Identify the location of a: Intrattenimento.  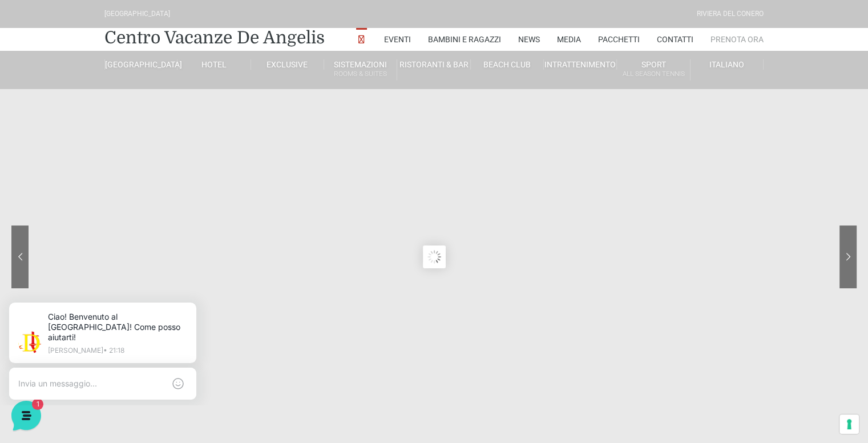
(580, 64).